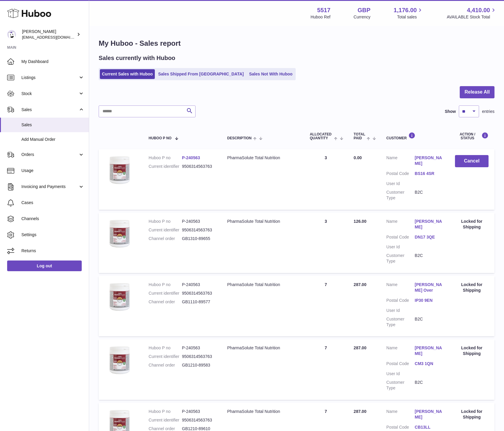 The width and height of the screenshot is (504, 431). I want to click on h1: My Huboo - Sales report, so click(296, 43).